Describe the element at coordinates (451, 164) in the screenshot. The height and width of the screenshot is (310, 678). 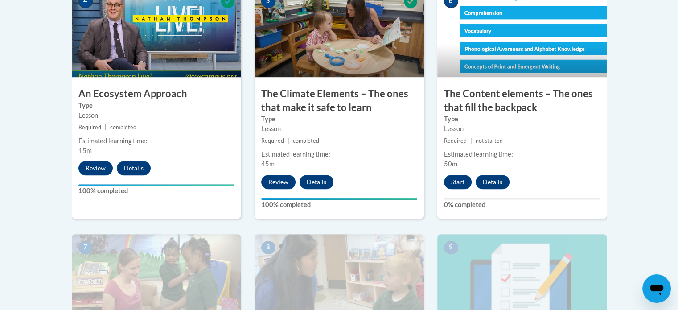
I see `span: 50m` at that location.